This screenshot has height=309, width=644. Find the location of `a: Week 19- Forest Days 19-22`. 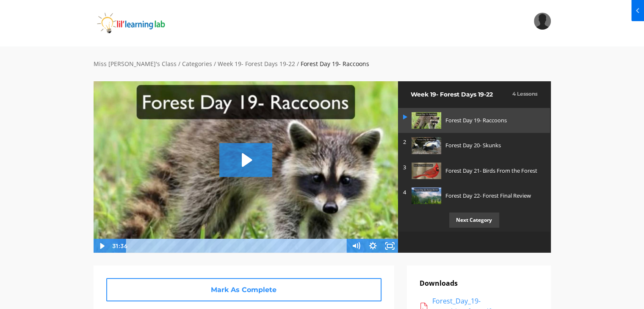

a: Week 19- Forest Days 19-22 is located at coordinates (256, 63).